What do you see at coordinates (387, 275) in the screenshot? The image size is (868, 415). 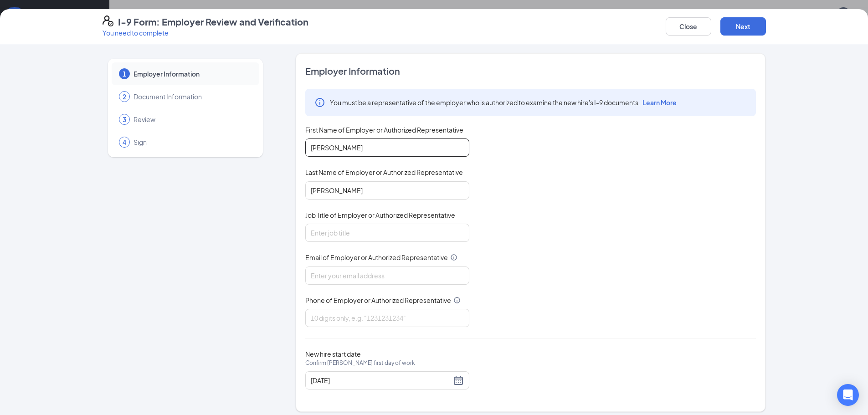 I see `input: Enter your email address` at bounding box center [387, 275].